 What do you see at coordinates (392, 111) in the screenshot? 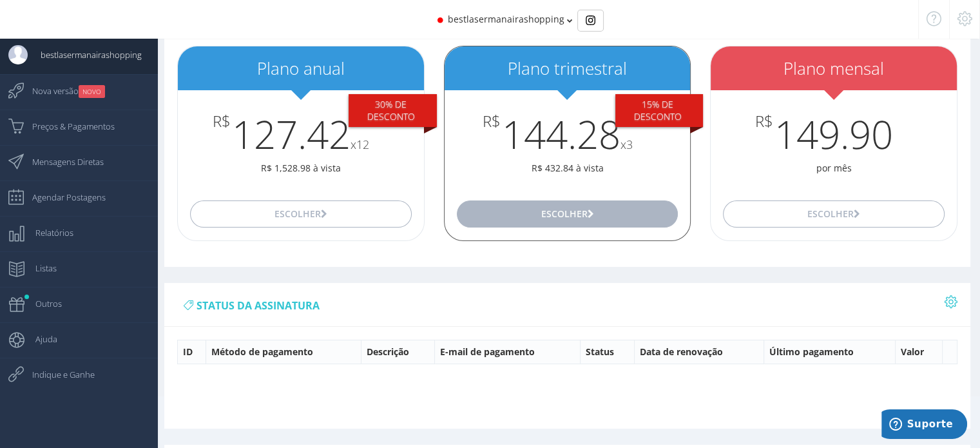
I see `div: 30% De desconto` at bounding box center [392, 111].